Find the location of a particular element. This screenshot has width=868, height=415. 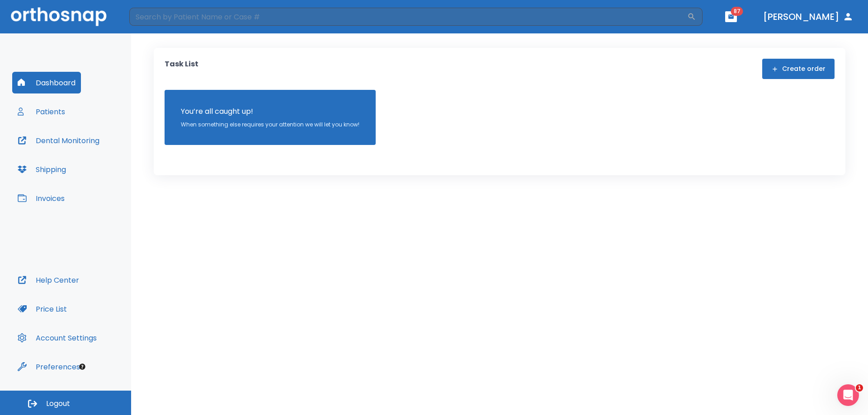

a: Patients is located at coordinates (41, 111).